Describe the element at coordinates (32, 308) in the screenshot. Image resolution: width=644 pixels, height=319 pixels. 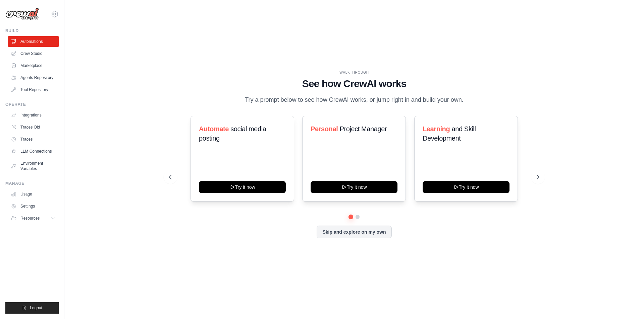
I see `button: Logout` at that location.